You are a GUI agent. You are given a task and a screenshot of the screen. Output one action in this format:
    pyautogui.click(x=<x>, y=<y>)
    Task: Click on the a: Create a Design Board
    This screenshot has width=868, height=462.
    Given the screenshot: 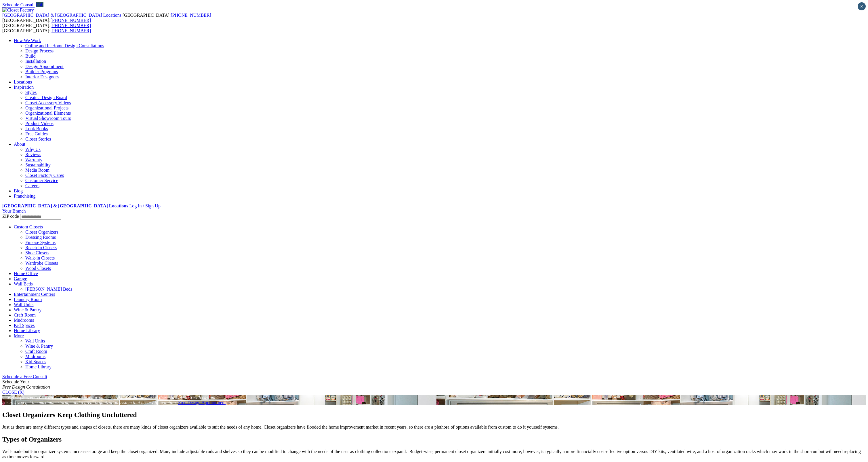 What is the action you would take?
    pyautogui.click(x=46, y=97)
    